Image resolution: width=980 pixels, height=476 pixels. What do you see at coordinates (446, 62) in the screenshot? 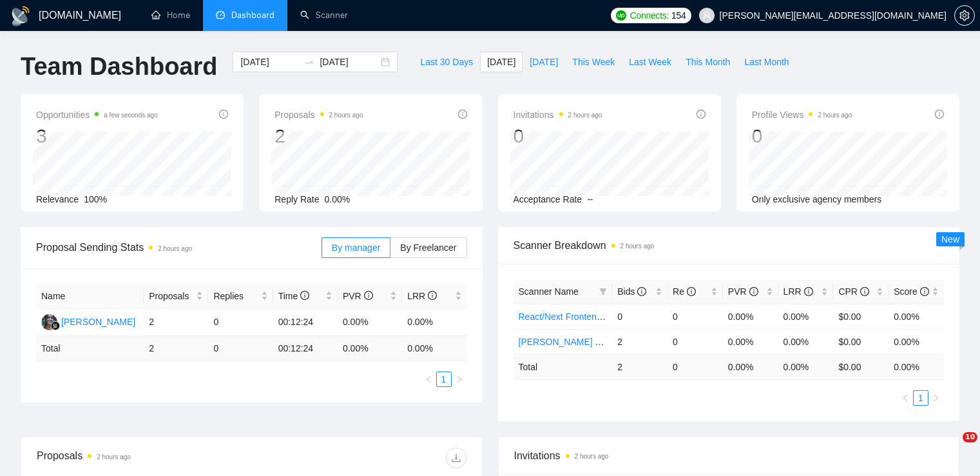
I see `span: Last 30 Days` at bounding box center [446, 62].